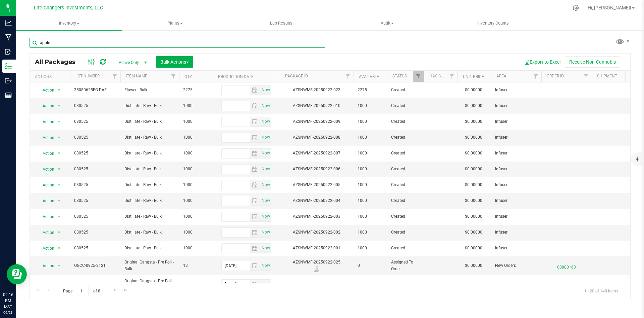  Describe the element at coordinates (516, 265) in the screenshot. I see `span: New Orders` at that location.